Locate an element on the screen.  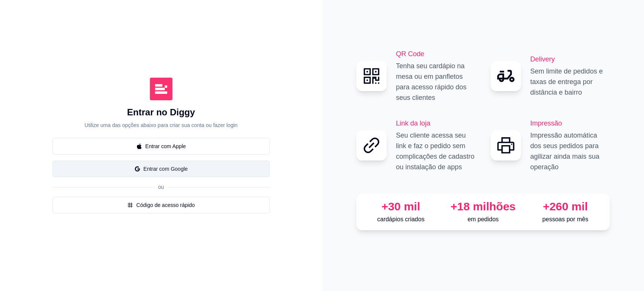
span: number is located at coordinates (130, 205).